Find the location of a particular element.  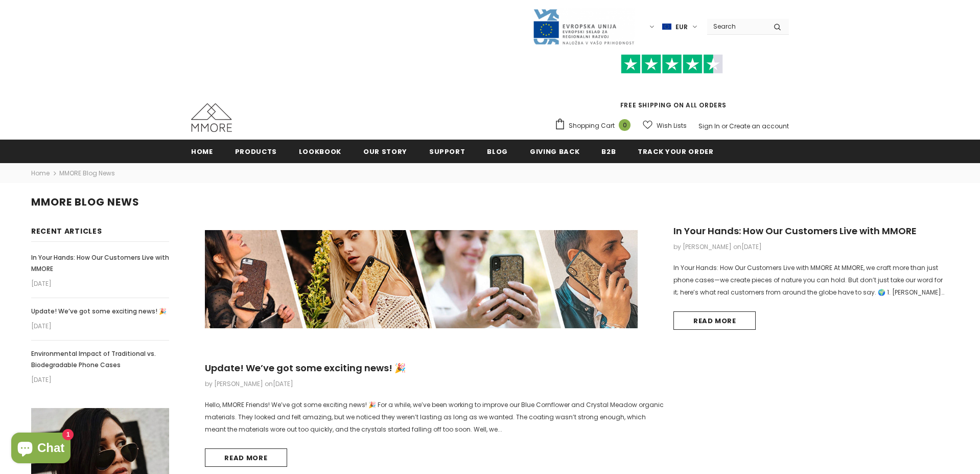

input: Search Site is located at coordinates (737, 26).